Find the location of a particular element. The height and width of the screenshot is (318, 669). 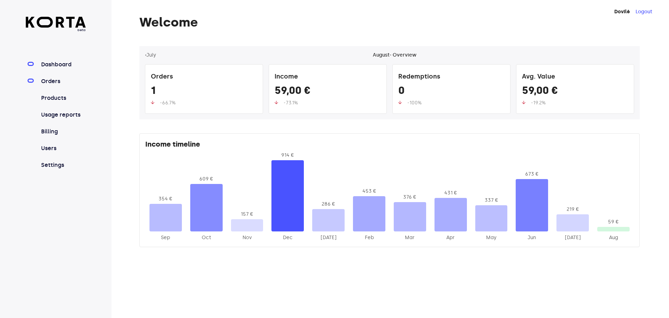

strong: Dovilė is located at coordinates (622, 12).